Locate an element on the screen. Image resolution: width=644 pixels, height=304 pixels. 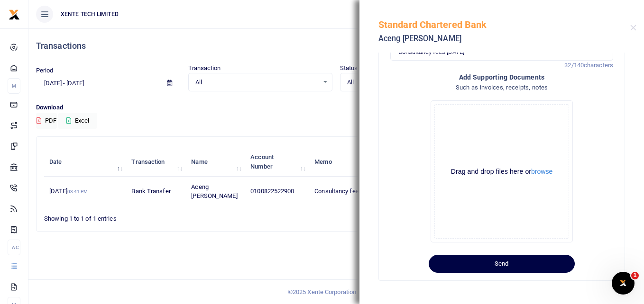
h4: Such as invoices, receipts, notes is located at coordinates (502, 88).